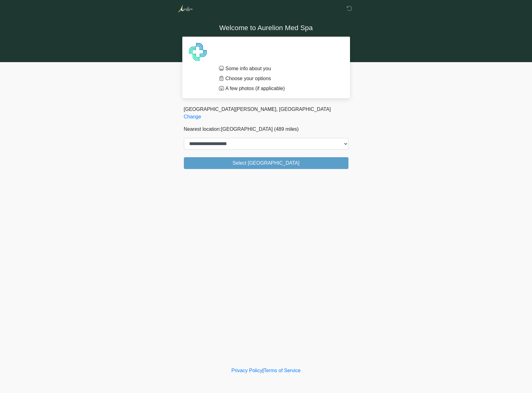 The width and height of the screenshot is (532, 393). Describe the element at coordinates (247, 370) in the screenshot. I see `a: Privacy Policy` at that location.